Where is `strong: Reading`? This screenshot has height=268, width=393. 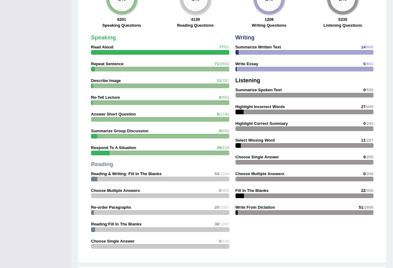
strong: Reading is located at coordinates (102, 164).